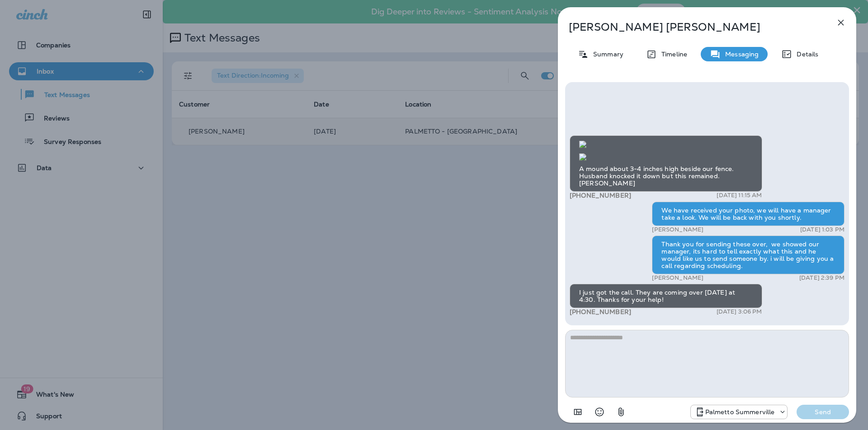 This screenshot has width=868, height=430. I want to click on p: Timeline, so click(672, 54).